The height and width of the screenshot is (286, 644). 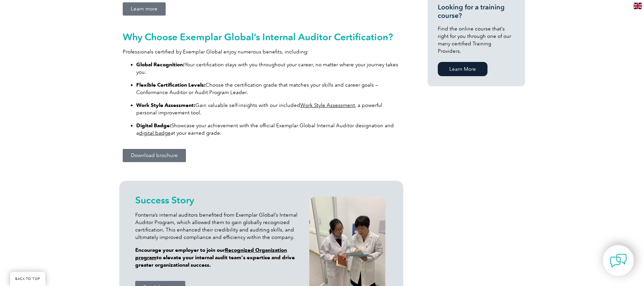 What do you see at coordinates (218, 226) in the screenshot?
I see `p: Fonterra’s internal auditors benefited from Exemplar Global’s Internal Auditor Program, which all...` at bounding box center [218, 226].